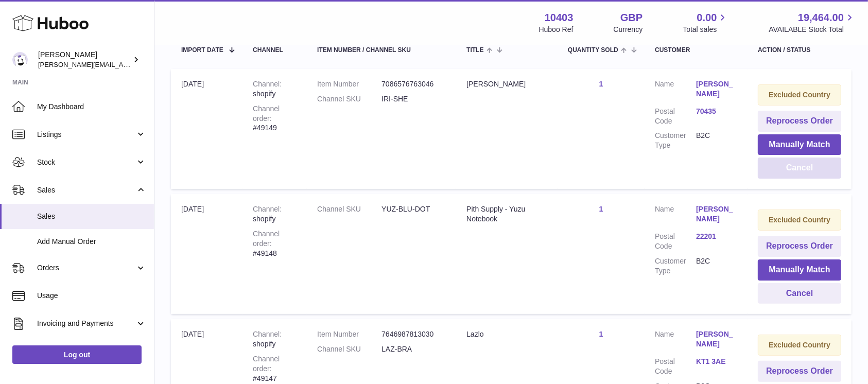 The width and height of the screenshot is (868, 384). Describe the element at coordinates (705, 29) in the screenshot. I see `span: Total sales` at that location.